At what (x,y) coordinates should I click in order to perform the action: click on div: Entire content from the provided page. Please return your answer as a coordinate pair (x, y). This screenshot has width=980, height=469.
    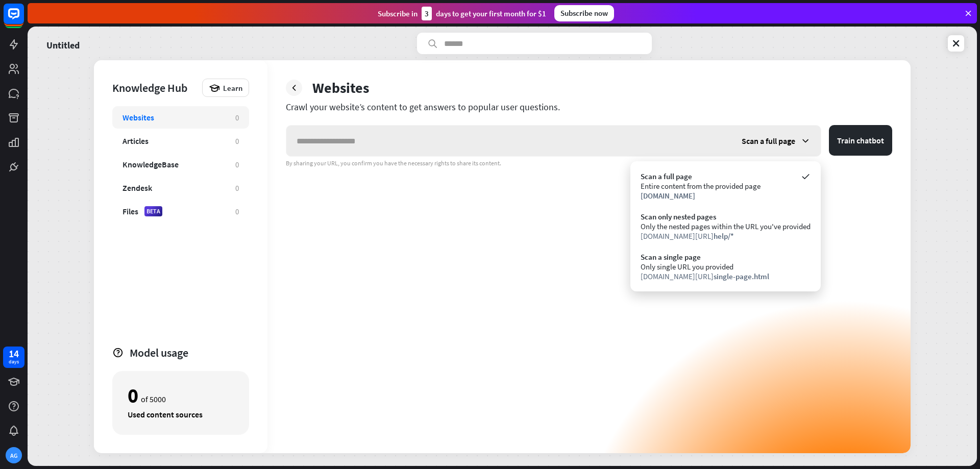
    Looking at the image, I should click on (726, 186).